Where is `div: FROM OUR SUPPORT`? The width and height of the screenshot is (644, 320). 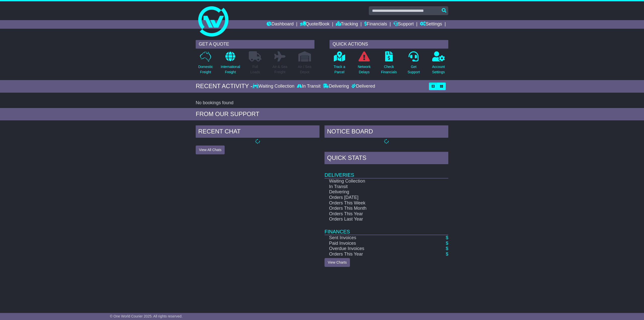 div: FROM OUR SUPPORT is located at coordinates (322, 114).